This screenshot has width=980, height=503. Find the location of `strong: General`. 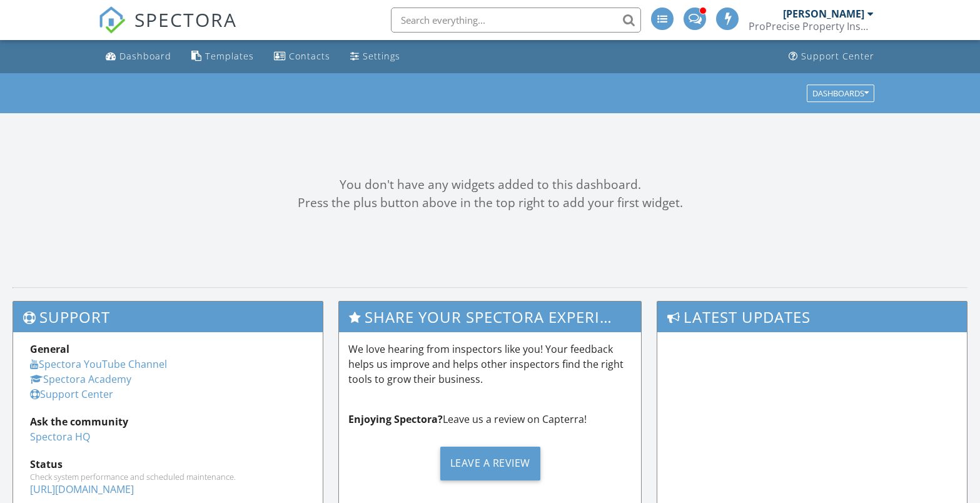

strong: General is located at coordinates (49, 350).